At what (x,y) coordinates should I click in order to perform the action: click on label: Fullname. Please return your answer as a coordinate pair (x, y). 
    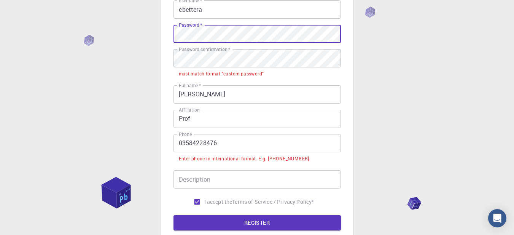
    Looking at the image, I should click on (190, 85).